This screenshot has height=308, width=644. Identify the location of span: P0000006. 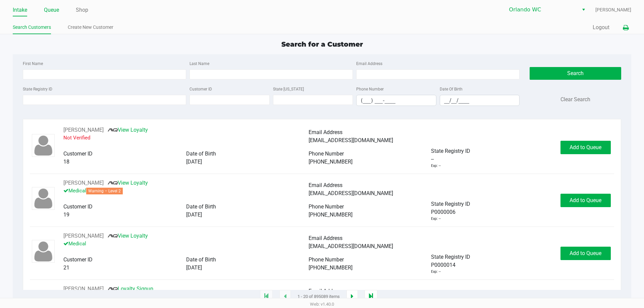
(443, 212).